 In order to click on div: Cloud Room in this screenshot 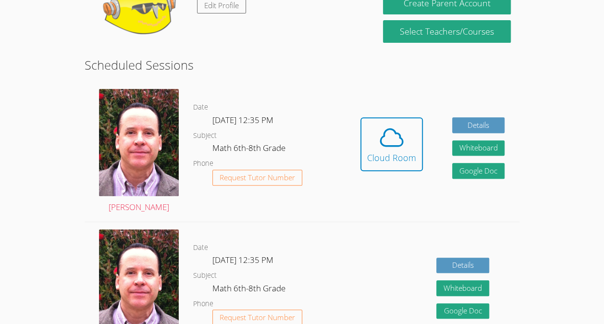, I will do `click(391, 158)`.